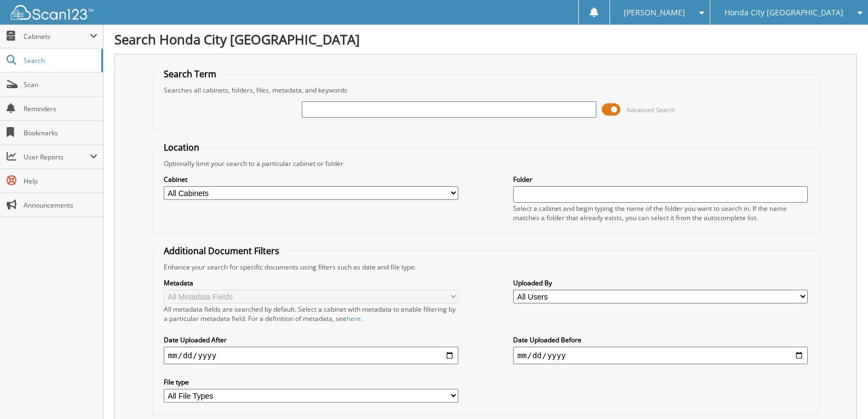 This screenshot has height=419, width=868. I want to click on div: All metadata fields are searched by default. Select a cabinet with metadata to enable filtering b..., so click(312, 314).